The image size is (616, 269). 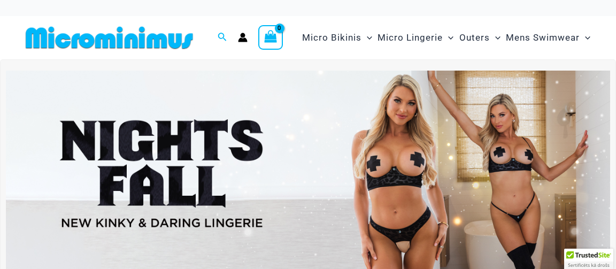 I want to click on span: Micro Lingerie, so click(x=410, y=37).